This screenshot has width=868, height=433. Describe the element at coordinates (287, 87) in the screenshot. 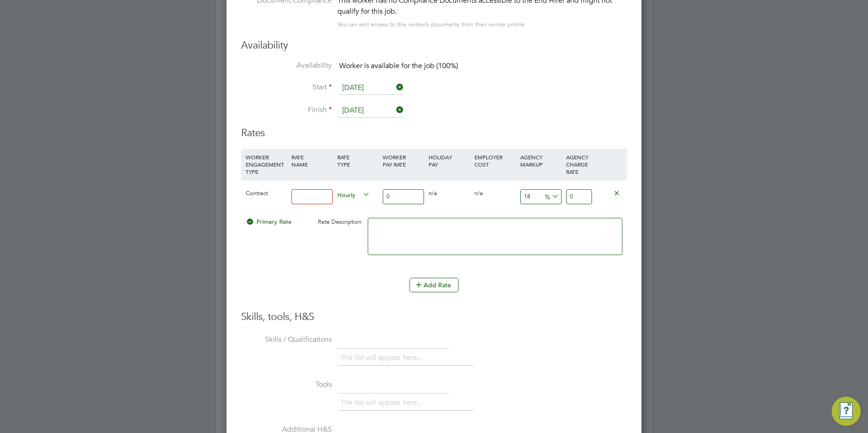

I see `label: Start` at that location.